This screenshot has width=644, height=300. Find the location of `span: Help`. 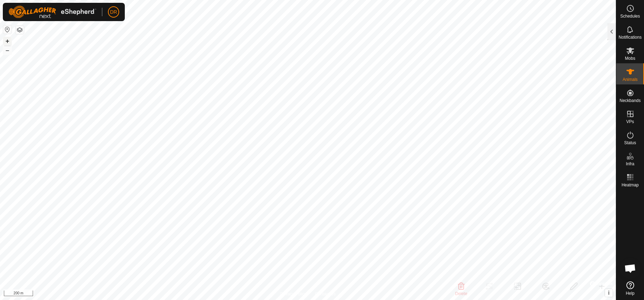

span: Help is located at coordinates (630, 294).